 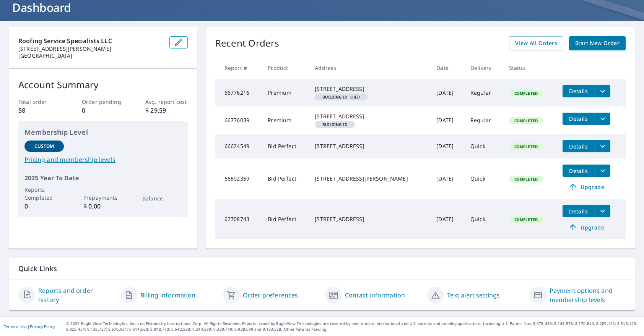 What do you see at coordinates (578, 146) in the screenshot?
I see `button: detailsBtn-66624549` at bounding box center [578, 146].